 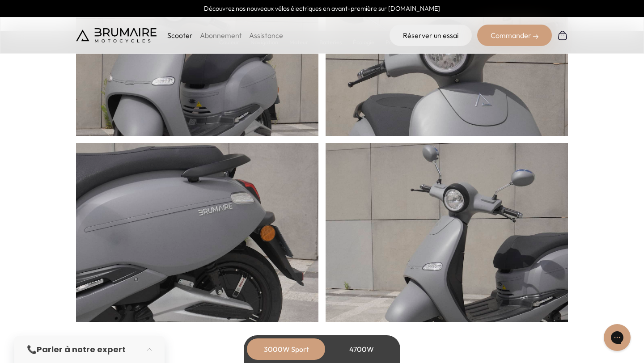 What do you see at coordinates (431, 35) in the screenshot?
I see `a: Réserver un essai` at bounding box center [431, 35].